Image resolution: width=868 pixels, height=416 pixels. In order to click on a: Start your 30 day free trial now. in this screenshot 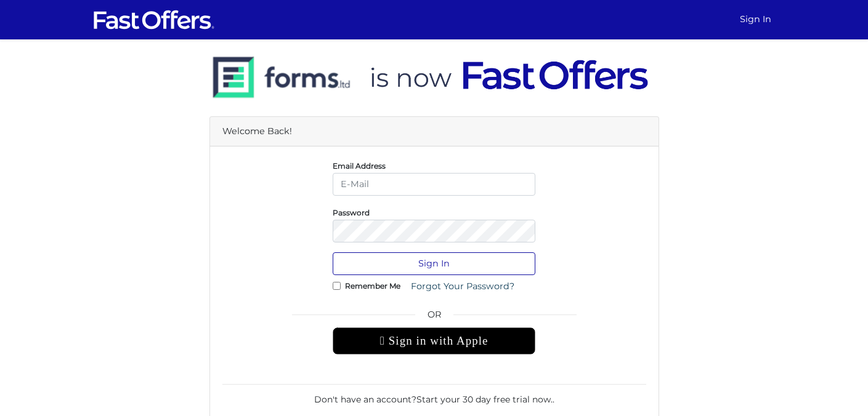, I will do `click(484, 399)`.